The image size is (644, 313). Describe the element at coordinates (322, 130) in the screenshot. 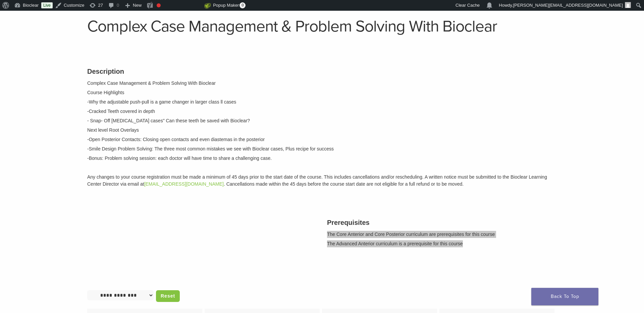

I see `p: Next level Root Overlays` at that location.